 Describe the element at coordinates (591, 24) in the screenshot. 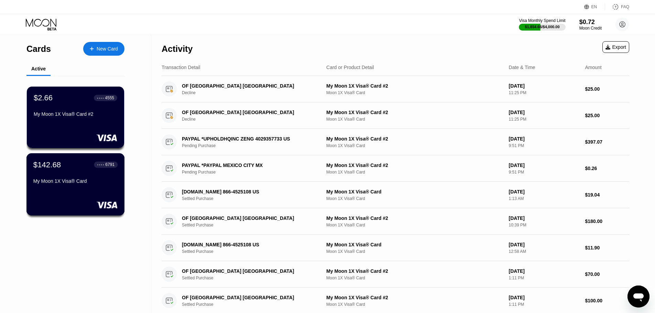

I see `div: $0.72Moon Credit` at that location.